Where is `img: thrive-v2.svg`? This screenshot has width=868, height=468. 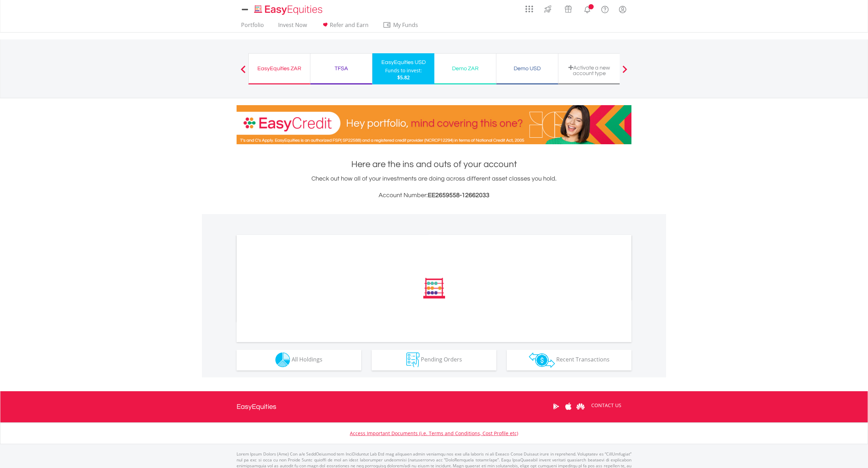
img: thrive-v2.svg is located at coordinates (548, 9).